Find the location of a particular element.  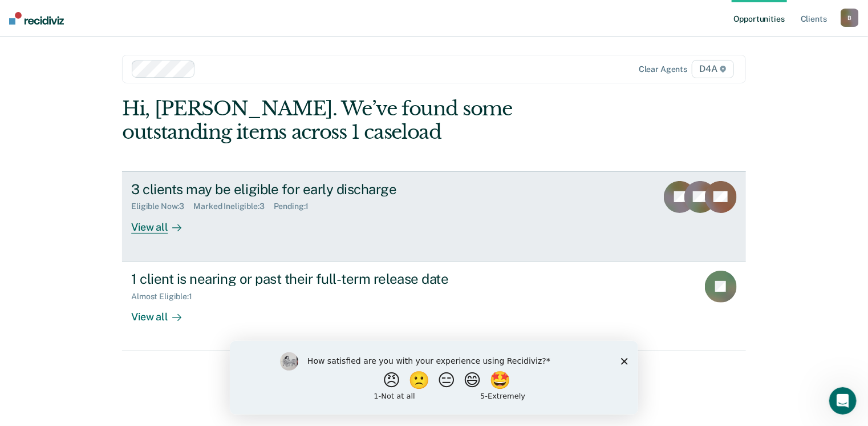

button: 3 is located at coordinates (217, 39).